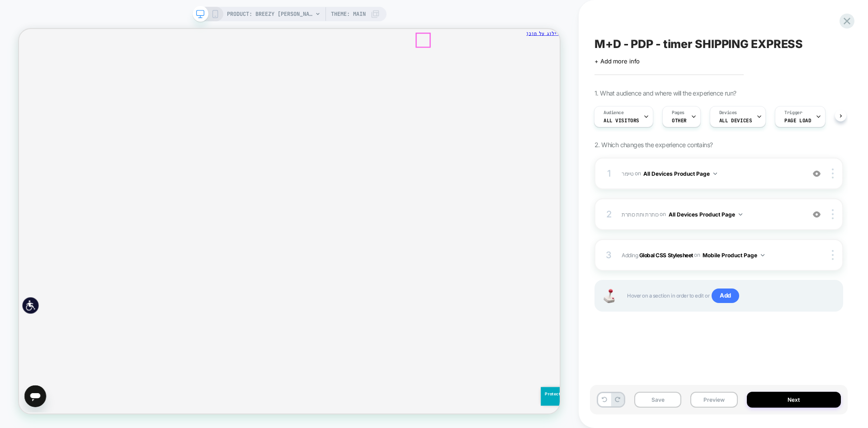 This screenshot has width=868, height=428. I want to click on div: 2, so click(609, 214).